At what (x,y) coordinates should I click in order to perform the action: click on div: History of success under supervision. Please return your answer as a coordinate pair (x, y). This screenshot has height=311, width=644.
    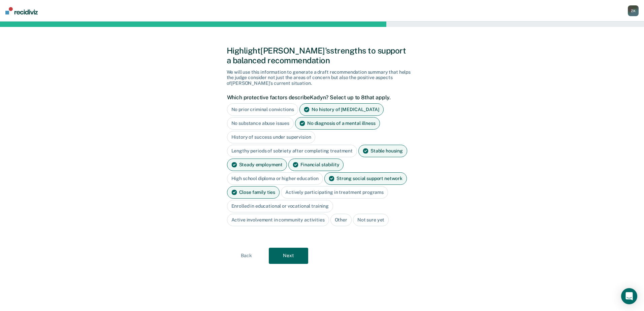
    Looking at the image, I should click on (271, 137).